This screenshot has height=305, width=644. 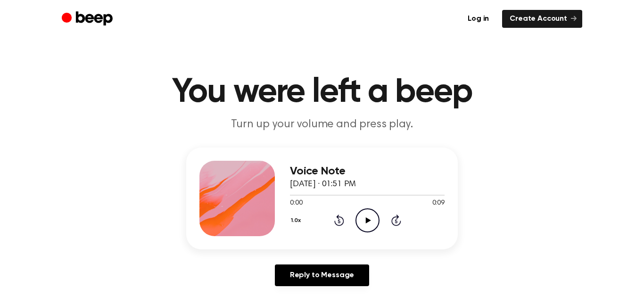 What do you see at coordinates (478, 19) in the screenshot?
I see `a: Log in` at bounding box center [478, 19].